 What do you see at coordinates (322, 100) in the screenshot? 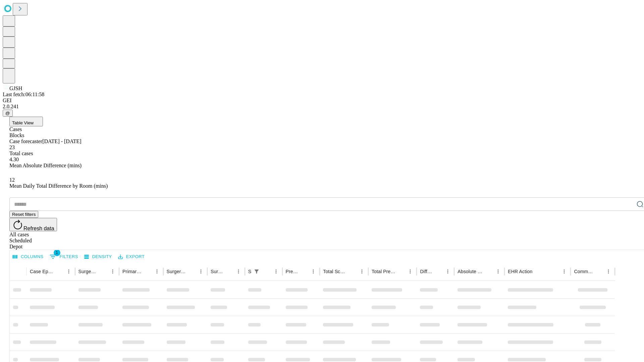
I see `div: GEI` at bounding box center [322, 100].